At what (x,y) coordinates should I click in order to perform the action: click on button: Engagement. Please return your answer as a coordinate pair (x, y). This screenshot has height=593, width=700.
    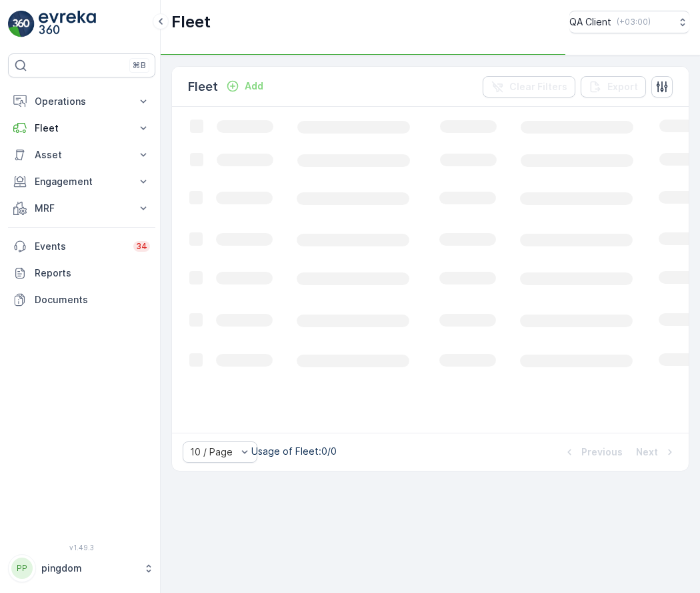
    Looking at the image, I should click on (81, 182).